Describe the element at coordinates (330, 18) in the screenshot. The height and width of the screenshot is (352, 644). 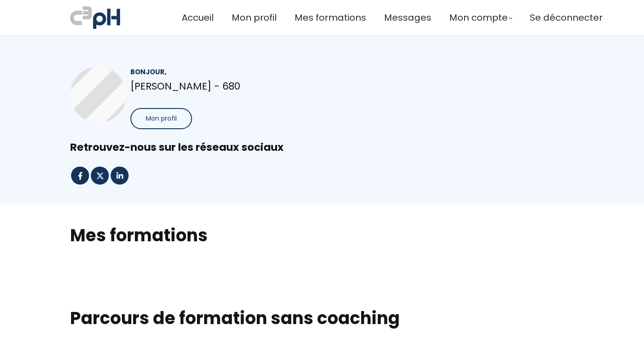
I see `span: Mes formations` at that location.